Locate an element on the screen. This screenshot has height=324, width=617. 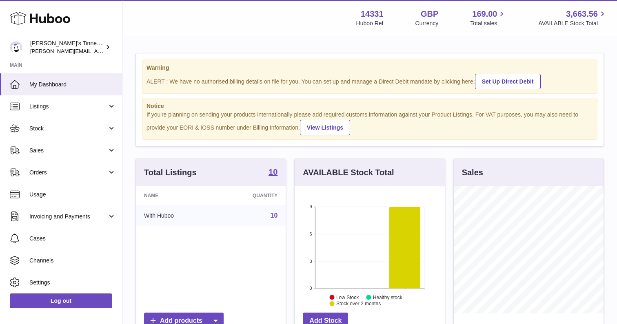
strong: Warning is located at coordinates (369, 68).